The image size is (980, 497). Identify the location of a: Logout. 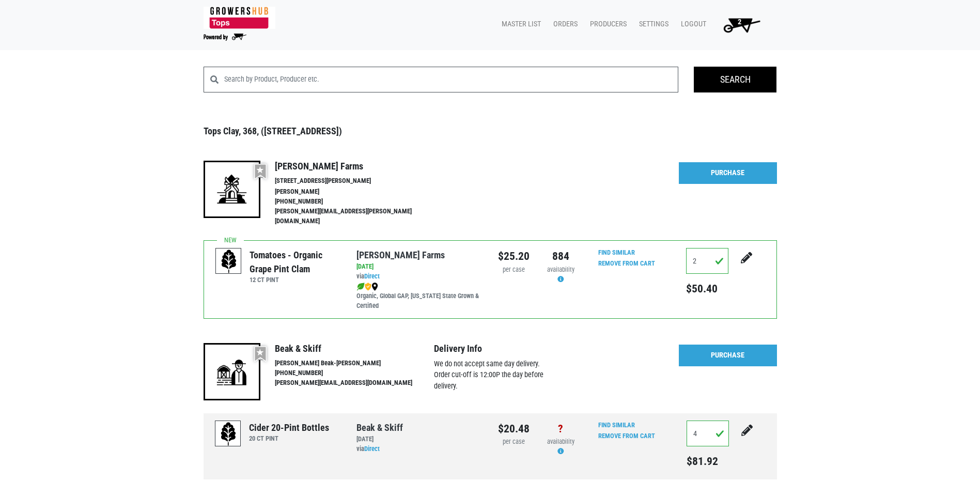
(691, 25).